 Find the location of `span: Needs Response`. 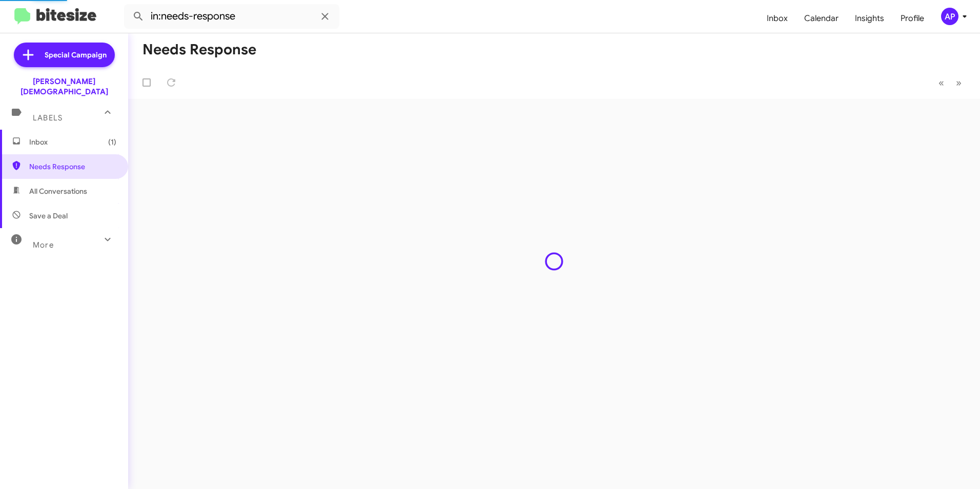

span: Needs Response is located at coordinates (73, 167).